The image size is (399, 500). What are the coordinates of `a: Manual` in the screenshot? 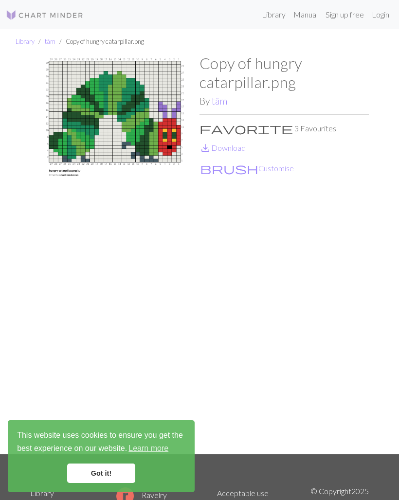 It's located at (305, 15).